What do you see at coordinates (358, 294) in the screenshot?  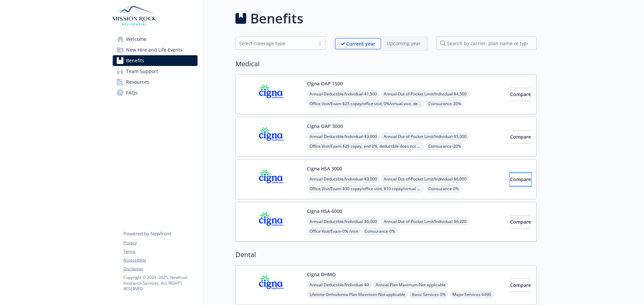 I see `span: Lifetime Orthodontia Plan Maximum - Not applicable` at bounding box center [358, 294].